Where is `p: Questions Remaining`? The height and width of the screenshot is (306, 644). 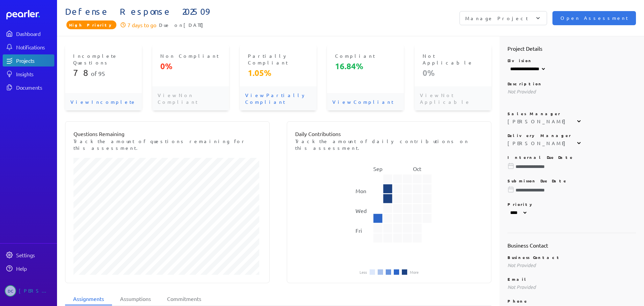
p: Questions Remaining is located at coordinates (167, 134).